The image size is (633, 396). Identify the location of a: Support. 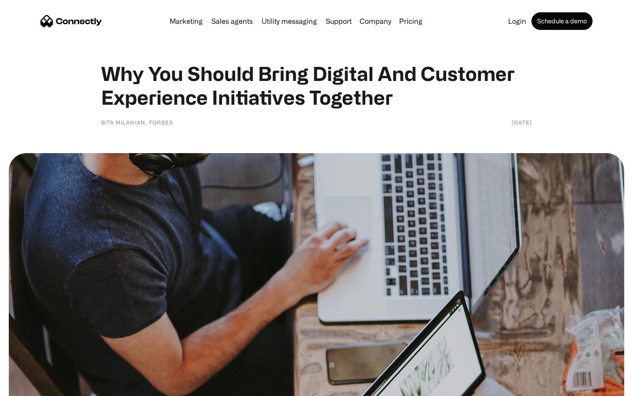
(339, 21).